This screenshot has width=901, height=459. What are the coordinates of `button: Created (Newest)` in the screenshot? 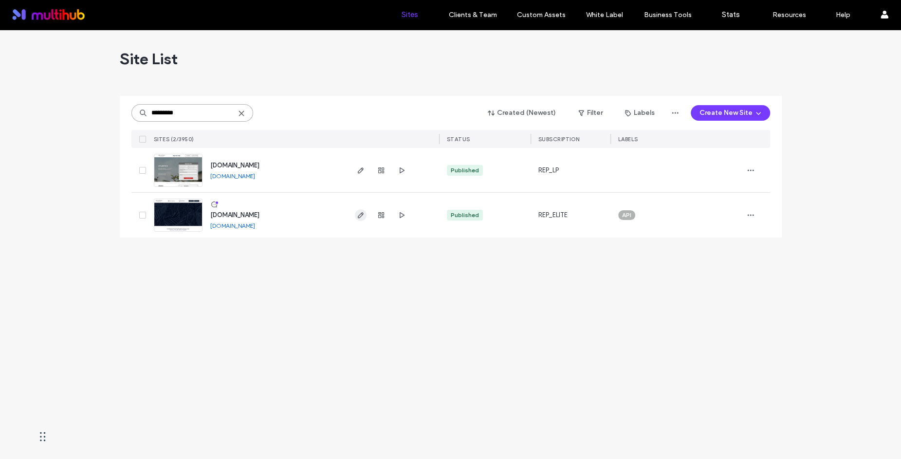 It's located at (522, 113).